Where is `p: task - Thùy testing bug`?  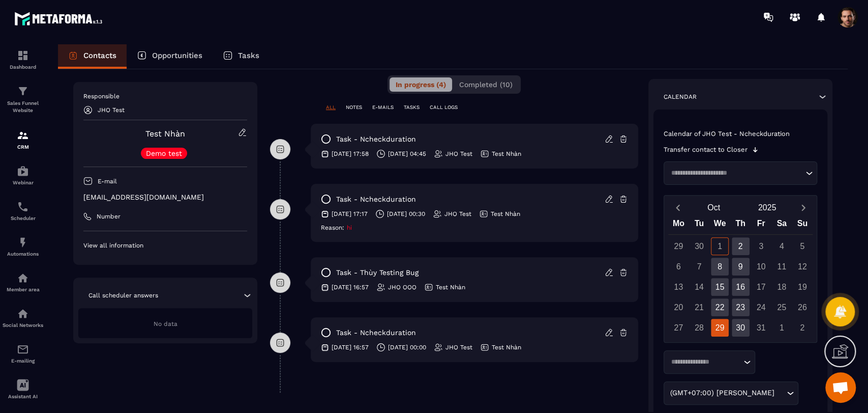
p: task - Thùy testing bug is located at coordinates (377, 272).